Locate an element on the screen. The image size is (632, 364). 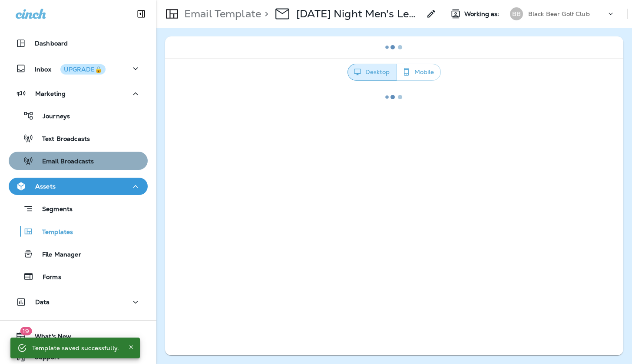
div: BB is located at coordinates (516, 14).